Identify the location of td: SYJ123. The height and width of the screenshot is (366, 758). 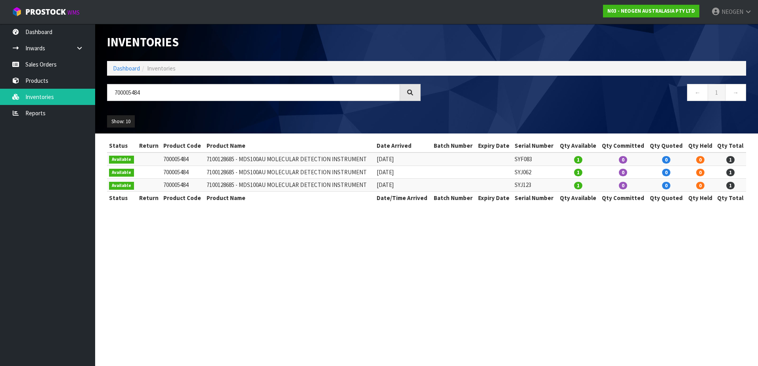
(535, 185).